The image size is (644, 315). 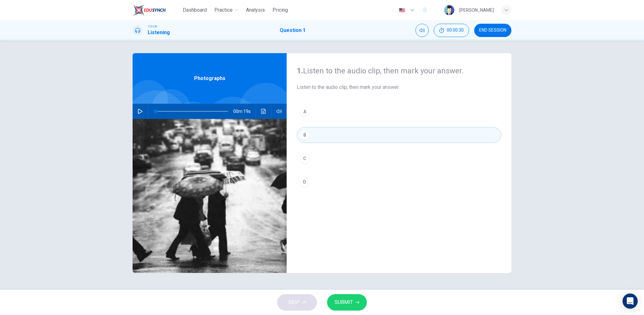 I want to click on button: Pricing, so click(x=280, y=10).